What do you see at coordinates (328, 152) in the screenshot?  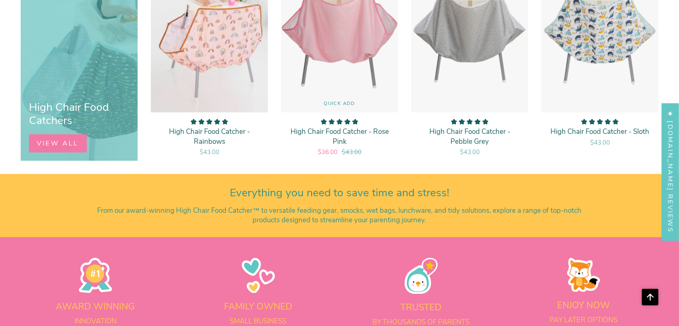 I see `span: $36.00` at bounding box center [328, 152].